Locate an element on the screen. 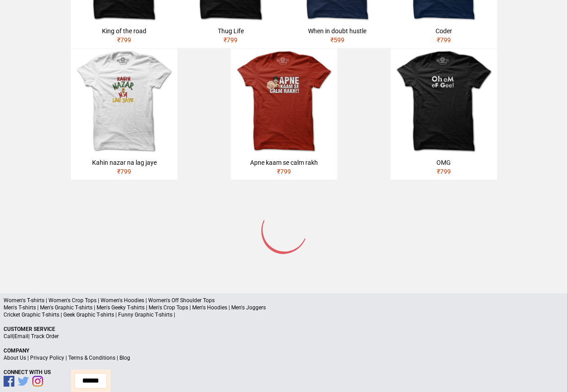 The width and height of the screenshot is (568, 392). a: Privacy Policy is located at coordinates (47, 358).